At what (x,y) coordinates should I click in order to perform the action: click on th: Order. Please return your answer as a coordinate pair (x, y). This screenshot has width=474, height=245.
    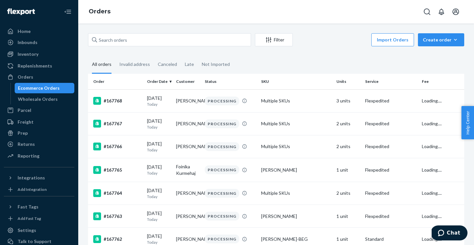
    Looking at the image, I should click on (116, 82).